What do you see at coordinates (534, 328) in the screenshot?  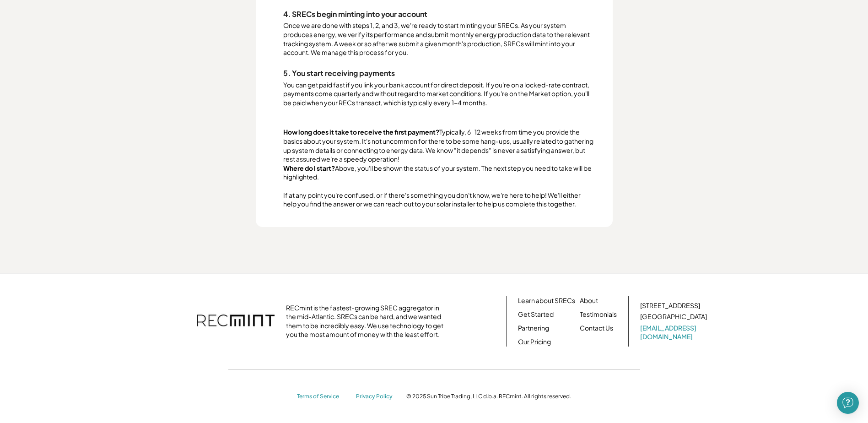 I see `a: Partnering` at bounding box center [534, 328].